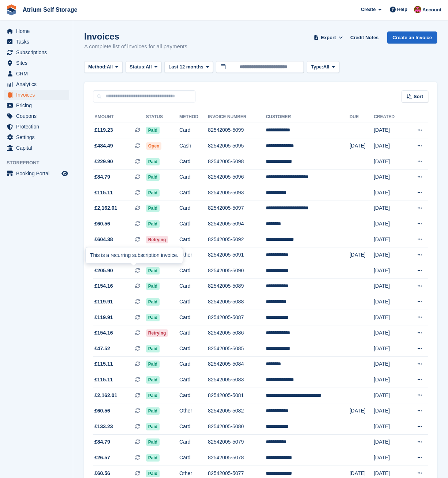  Describe the element at coordinates (236, 271) in the screenshot. I see `td: 82542005-5090` at that location.